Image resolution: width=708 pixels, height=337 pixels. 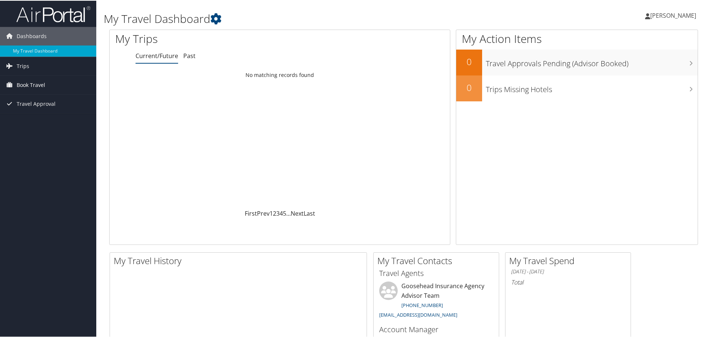 What do you see at coordinates (31, 36) in the screenshot?
I see `span: Dashboards` at bounding box center [31, 36].